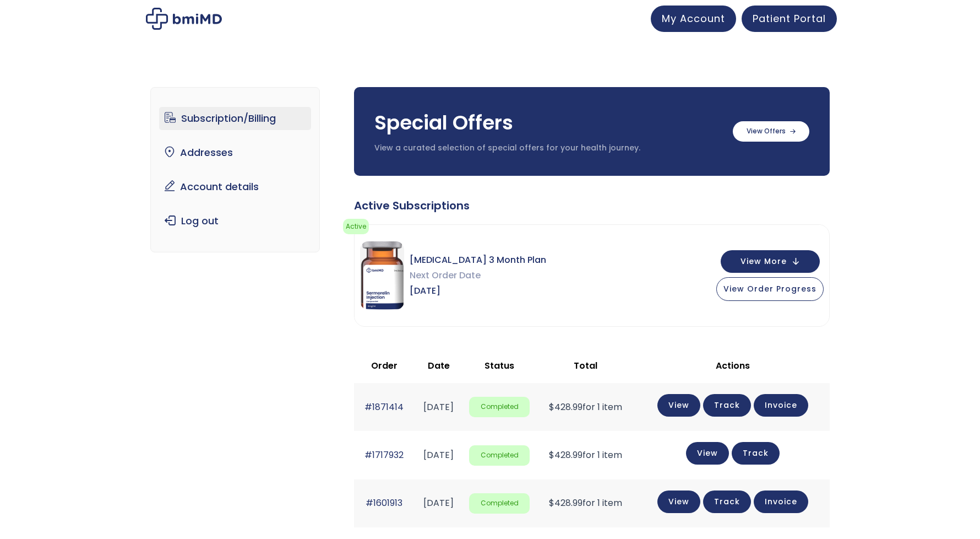 Image resolution: width=980 pixels, height=539 pixels. Describe the element at coordinates (693, 18) in the screenshot. I see `span: My Account` at that location.